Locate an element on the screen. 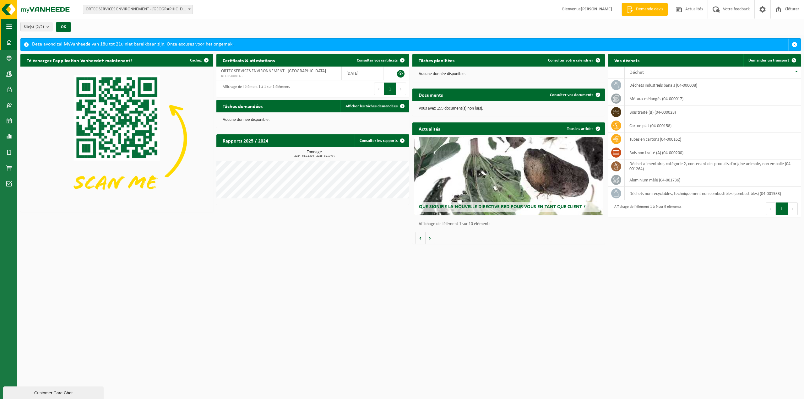  span: 2024: 661,830 t - 2025: 32,140 t is located at coordinates (314, 156).